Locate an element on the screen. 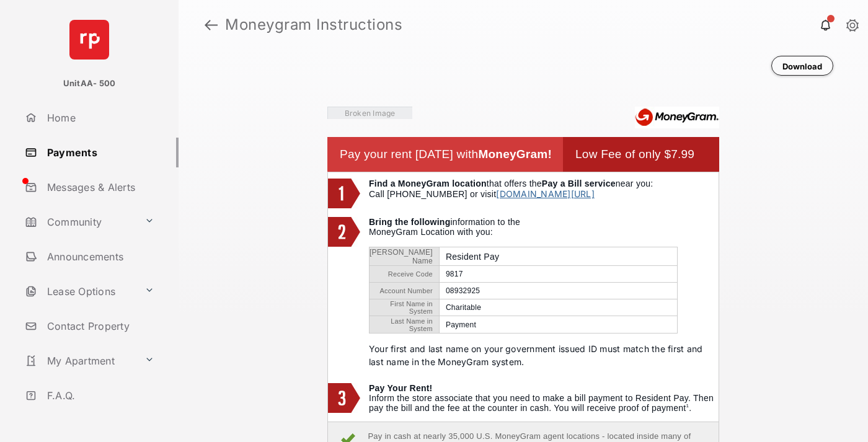 Image resolution: width=868 pixels, height=442 pixels. b: Find a MoneyGram location is located at coordinates (427, 183).